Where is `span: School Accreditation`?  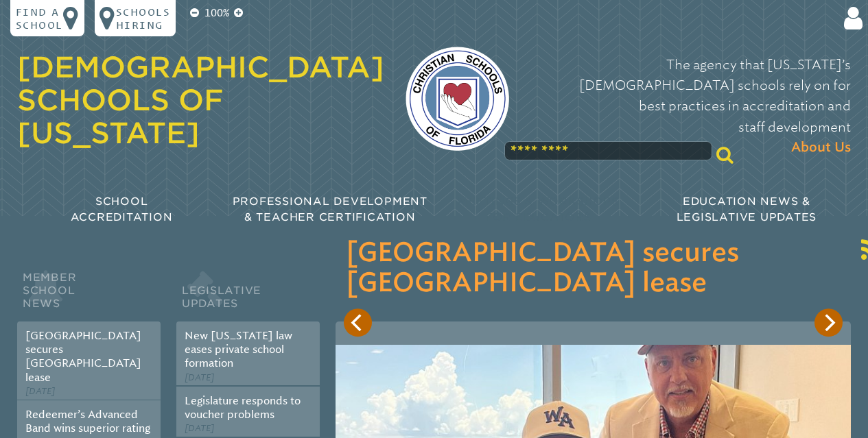
span: School Accreditation is located at coordinates (121, 209).